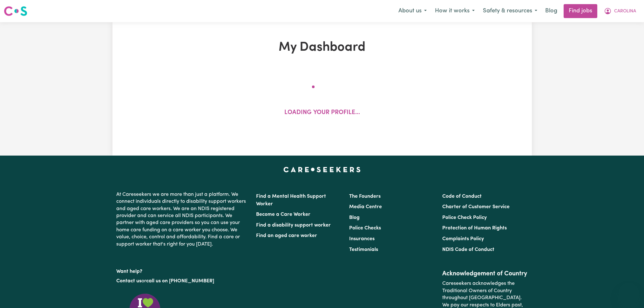 The width and height of the screenshot is (644, 308). What do you see at coordinates (182, 220) in the screenshot?
I see `p: At Careseekers we are more than just a platform. We connect individuals directly to disability su...` at bounding box center [182, 220].